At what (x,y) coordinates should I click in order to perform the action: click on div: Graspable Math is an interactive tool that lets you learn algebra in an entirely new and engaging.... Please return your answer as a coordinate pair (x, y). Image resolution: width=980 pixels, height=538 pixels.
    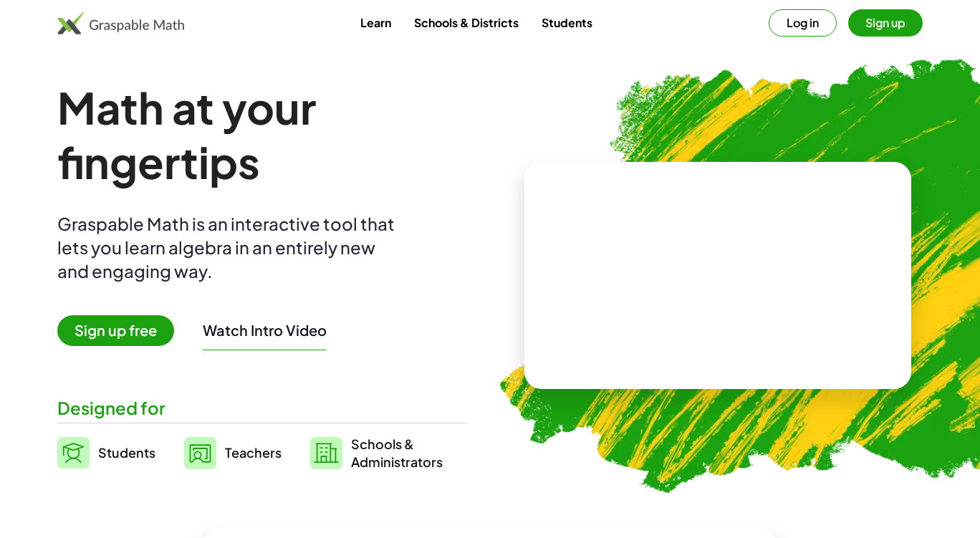
    Looking at the image, I should click on (230, 247).